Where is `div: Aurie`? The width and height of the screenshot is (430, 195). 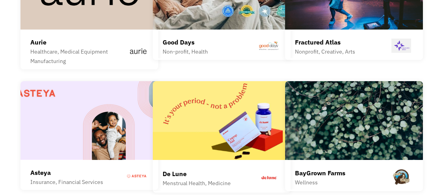 div: Aurie is located at coordinates (79, 42).